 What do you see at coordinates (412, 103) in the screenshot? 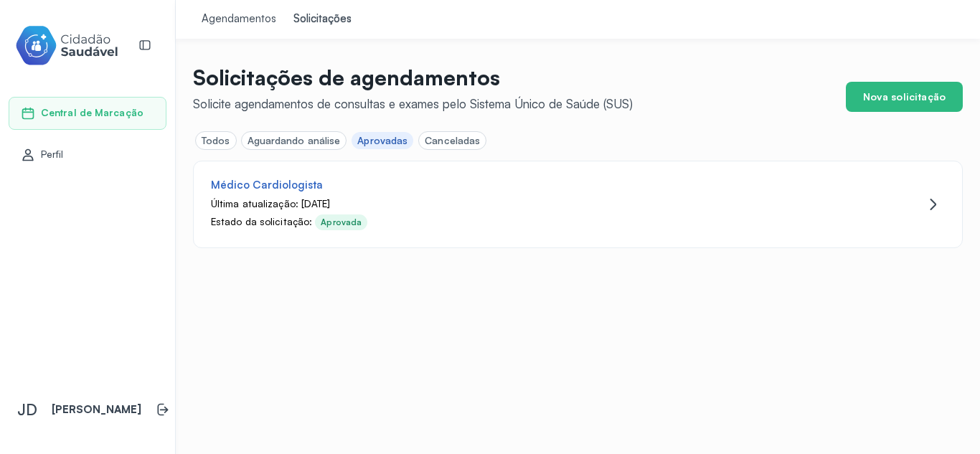
I see `div: Solicite agendamentos de consultas e exames pelo Sistema Único de Saúde (SUS)` at bounding box center [412, 103].